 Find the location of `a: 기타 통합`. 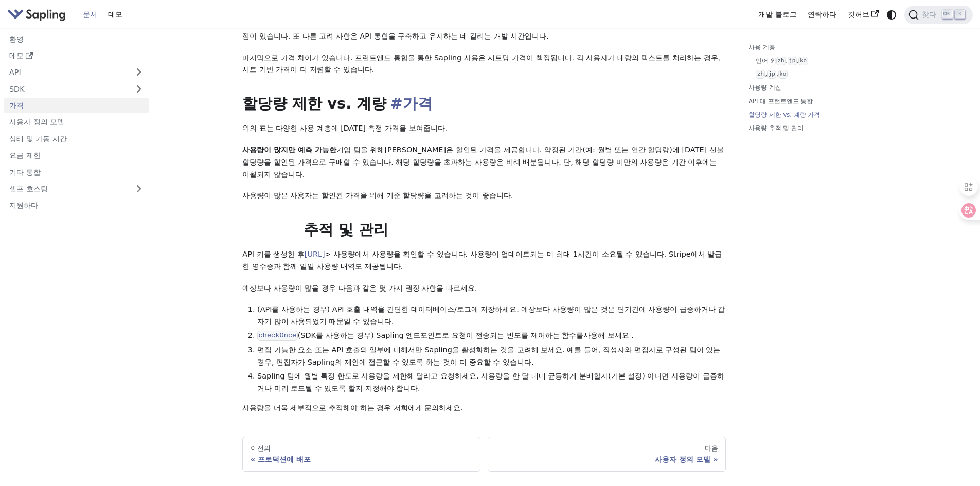

a: 기타 통합 is located at coordinates (76, 172).